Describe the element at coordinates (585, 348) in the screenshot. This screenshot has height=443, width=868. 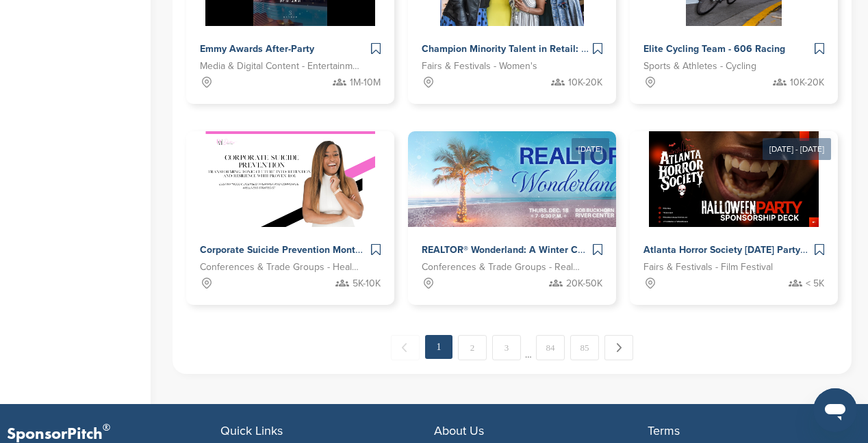
I see `a: 85` at that location.